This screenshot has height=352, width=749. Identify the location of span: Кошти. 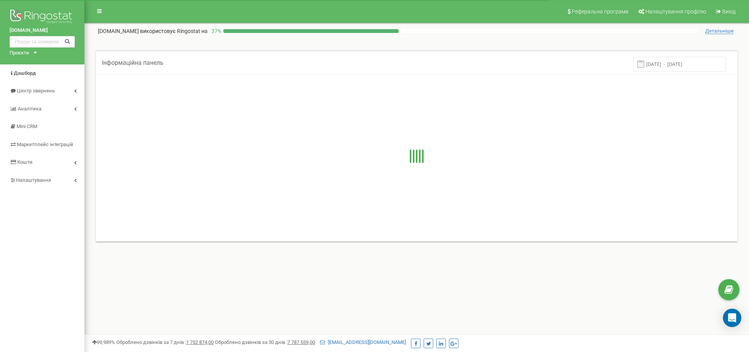
(25, 162).